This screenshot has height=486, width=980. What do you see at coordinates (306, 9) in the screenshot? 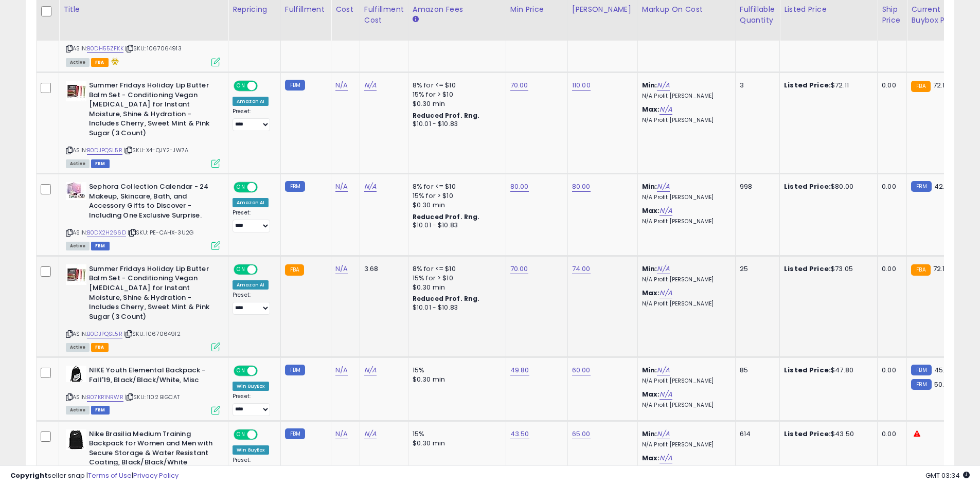
I see `div: Fulfillment` at bounding box center [306, 9].